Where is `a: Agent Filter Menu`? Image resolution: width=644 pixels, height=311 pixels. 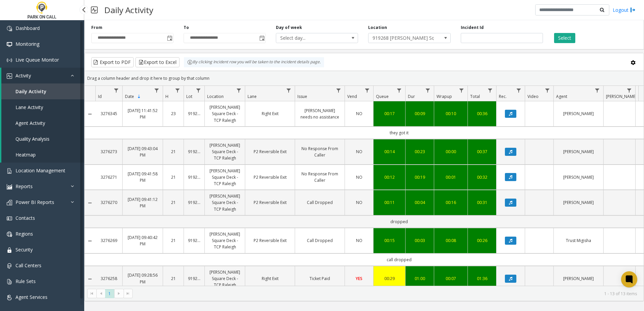 a: Agent Filter Menu is located at coordinates (597, 90).